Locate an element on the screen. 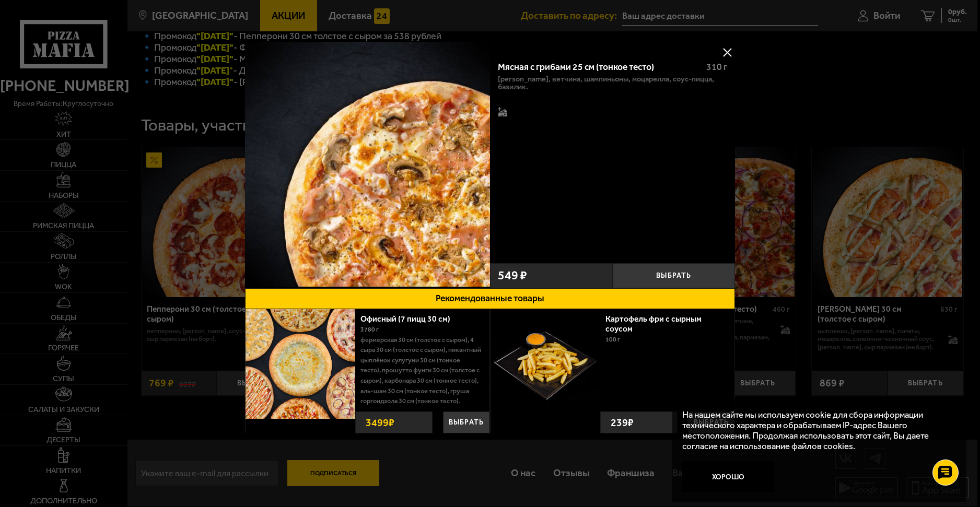 This screenshot has width=980, height=507. span: 3780 г is located at coordinates (369, 330).